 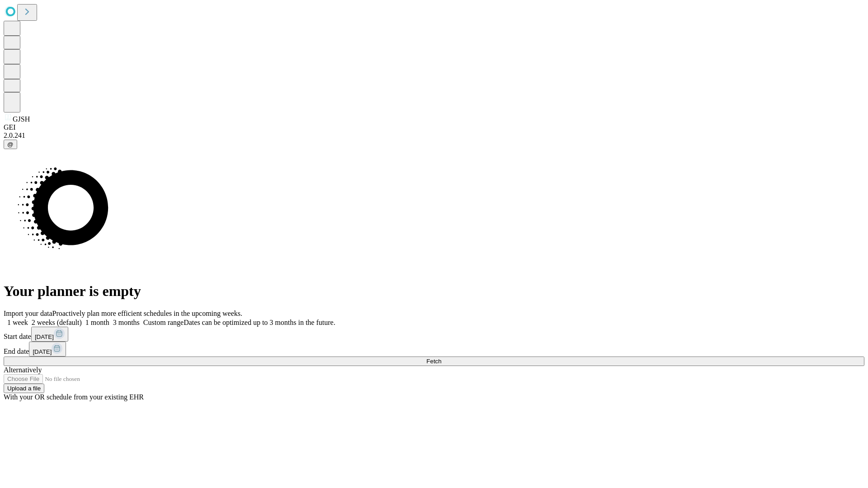 What do you see at coordinates (434, 361) in the screenshot?
I see `button: Fetch` at bounding box center [434, 361].